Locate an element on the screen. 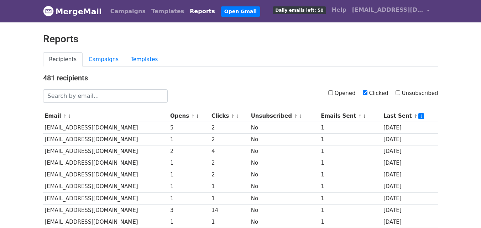  input: Clicked is located at coordinates (365, 93).